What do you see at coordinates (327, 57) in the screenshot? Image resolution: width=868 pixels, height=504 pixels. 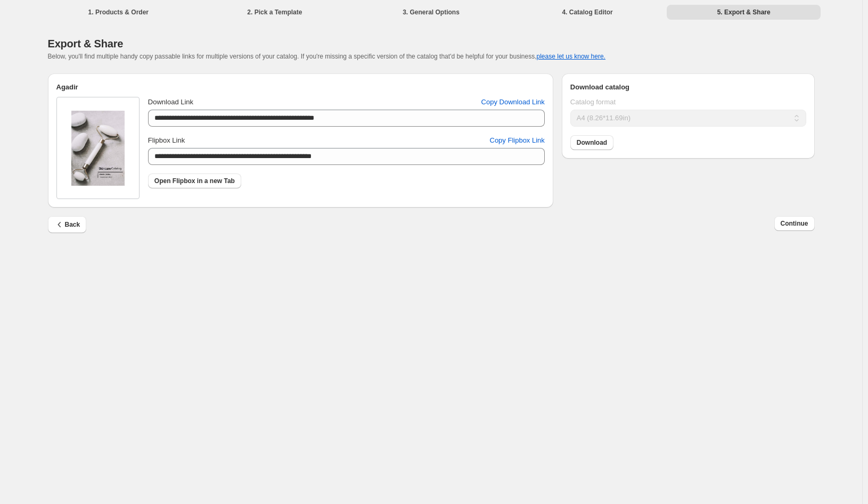 I see `span: Below, you'll find multiple handy copy passable links for multiple versions of your catalog. If y...` at bounding box center [327, 57].